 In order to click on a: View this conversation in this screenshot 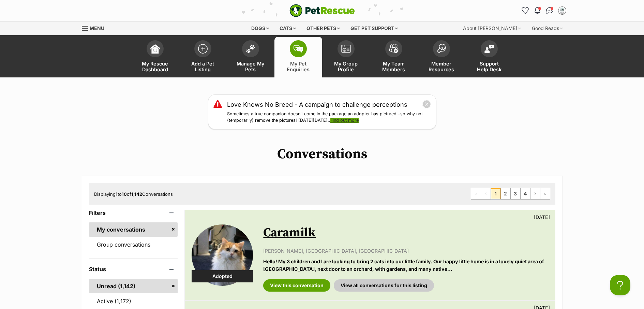, I will do `click(296, 285)`.